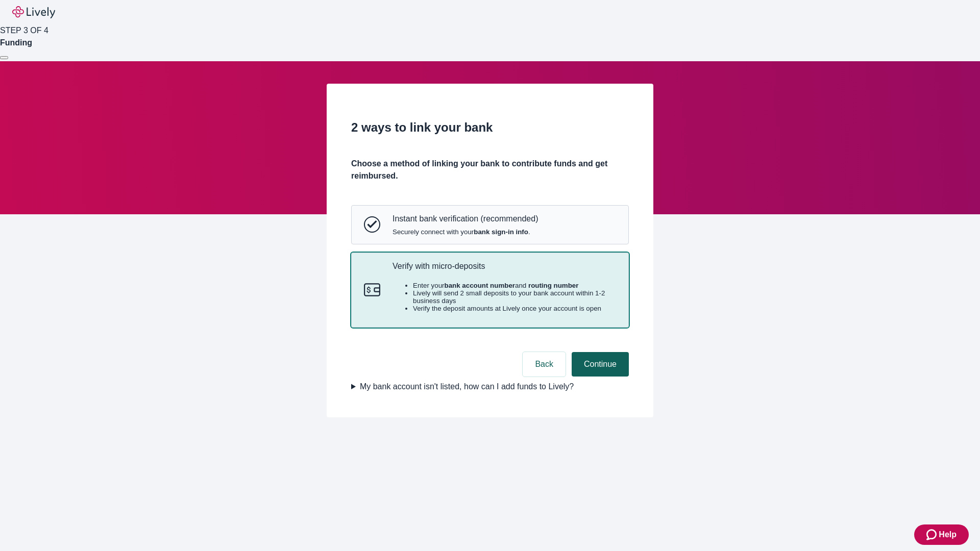  Describe the element at coordinates (490, 290) in the screenshot. I see `button: Micro-depositsVerify with micro-depositsEnter yourbank account numberand routing numberLively wil...` at that location.